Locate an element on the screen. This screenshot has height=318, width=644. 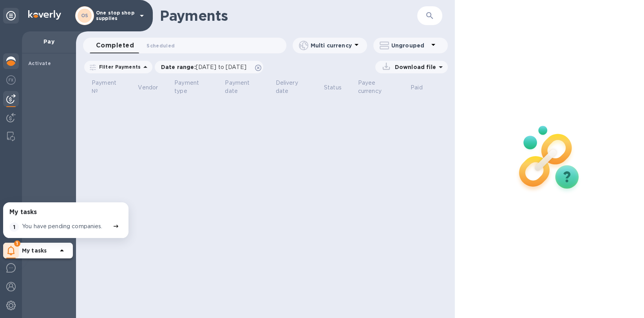
p: One stop shop supplies is located at coordinates (116, 16).